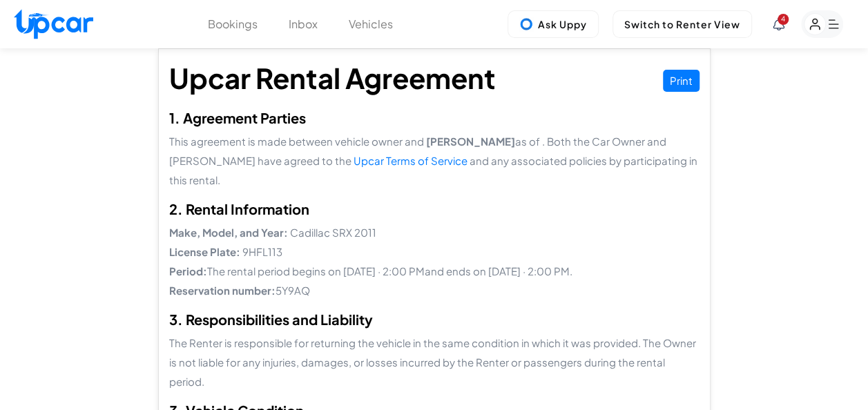  Describe the element at coordinates (229, 232) in the screenshot. I see `strong: Make, Model, and Year:` at that location.